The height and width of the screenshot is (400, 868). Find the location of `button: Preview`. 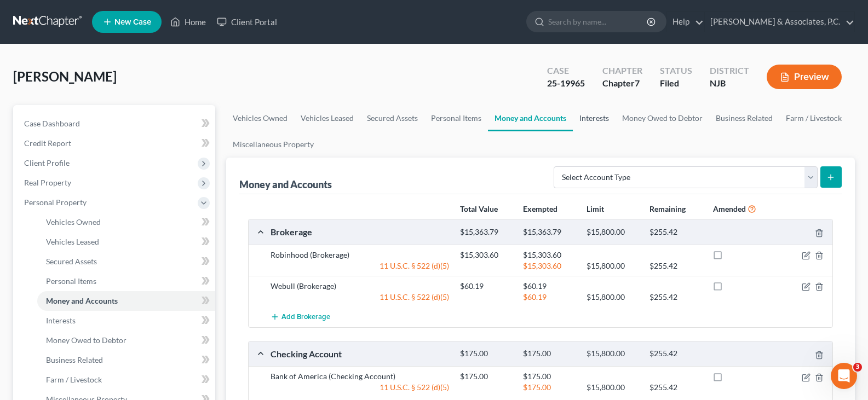

button: Preview is located at coordinates (803, 76).